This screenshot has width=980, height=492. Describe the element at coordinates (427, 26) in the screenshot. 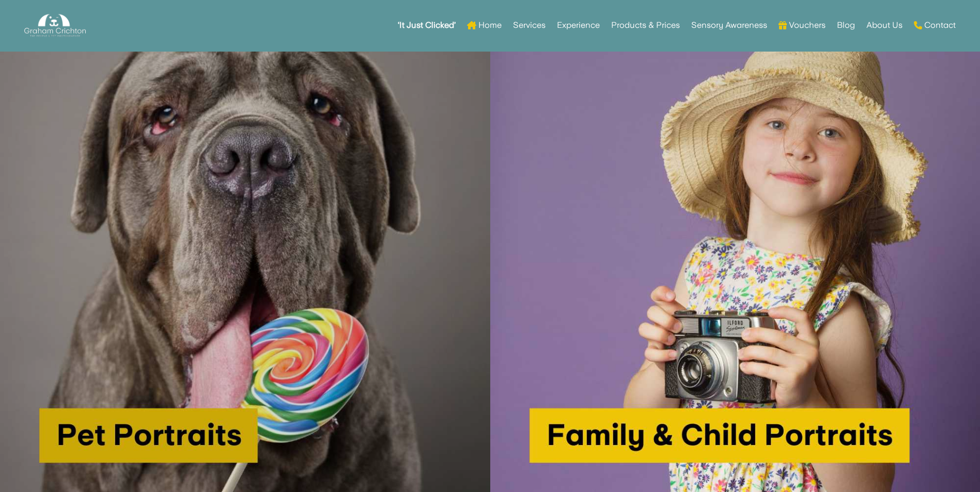

I see `strong: ‘It Just Clicked’` at that location.